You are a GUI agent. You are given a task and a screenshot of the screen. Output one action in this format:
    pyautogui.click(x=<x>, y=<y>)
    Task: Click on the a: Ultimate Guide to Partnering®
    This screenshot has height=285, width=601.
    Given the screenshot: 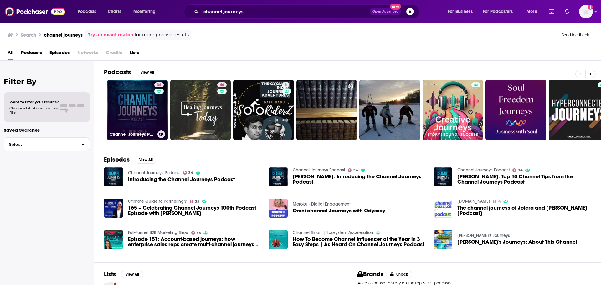 What is the action you would take?
    pyautogui.click(x=157, y=201)
    